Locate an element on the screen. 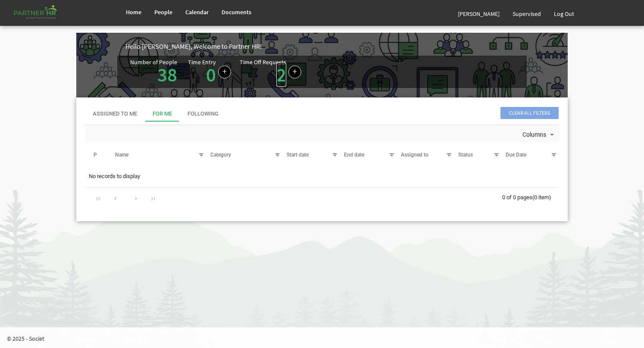 Image resolution: width=644 pixels, height=348 pixels. div: Time Off Requests is located at coordinates (263, 62).